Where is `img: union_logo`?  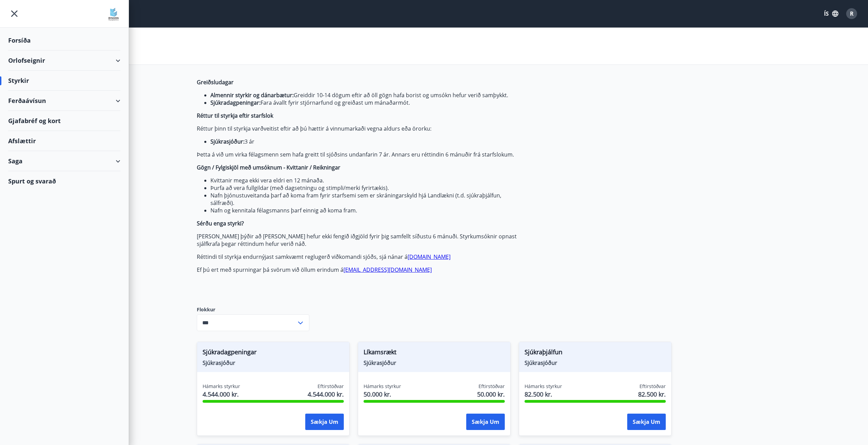
img: union_logo is located at coordinates (114, 15).